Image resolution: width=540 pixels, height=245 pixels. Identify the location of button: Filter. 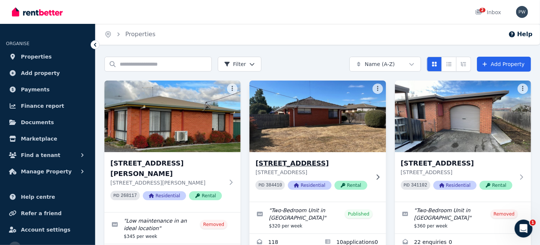
(239, 64).